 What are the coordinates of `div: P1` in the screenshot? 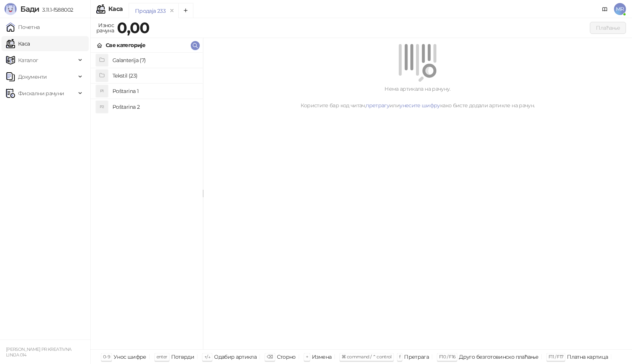 It's located at (102, 91).